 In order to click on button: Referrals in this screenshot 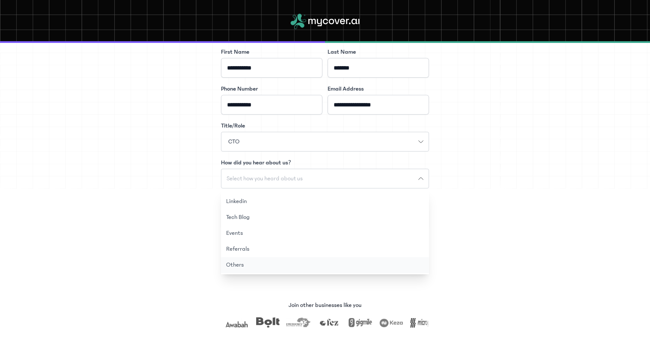, I will do `click(325, 249)`.